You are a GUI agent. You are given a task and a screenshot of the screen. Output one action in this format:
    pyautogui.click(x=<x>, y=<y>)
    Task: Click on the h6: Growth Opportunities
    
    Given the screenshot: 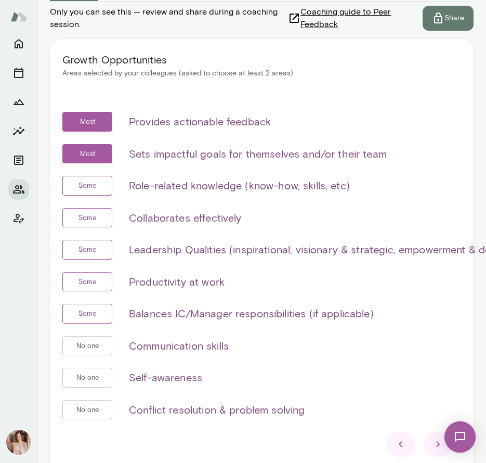 What is the action you would take?
    pyautogui.click(x=261, y=60)
    